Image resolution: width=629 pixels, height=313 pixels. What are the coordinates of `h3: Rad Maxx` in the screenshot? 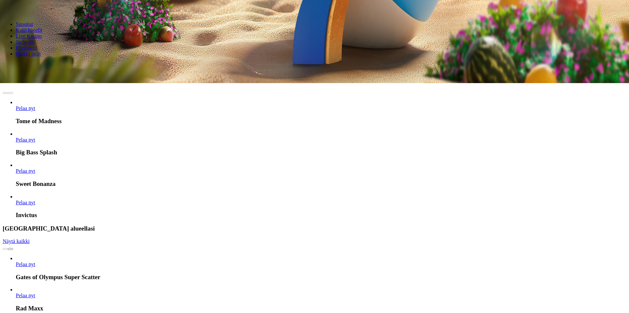 It's located at (321, 309).